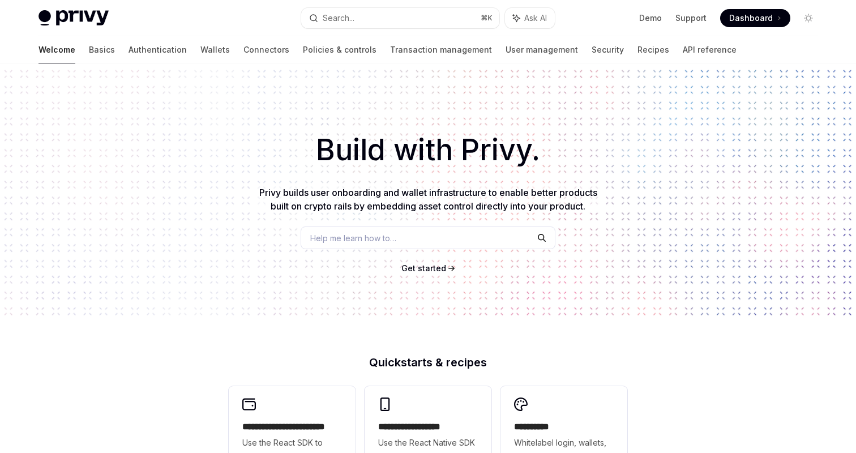 The height and width of the screenshot is (453, 856). I want to click on a: Connectors, so click(266, 50).